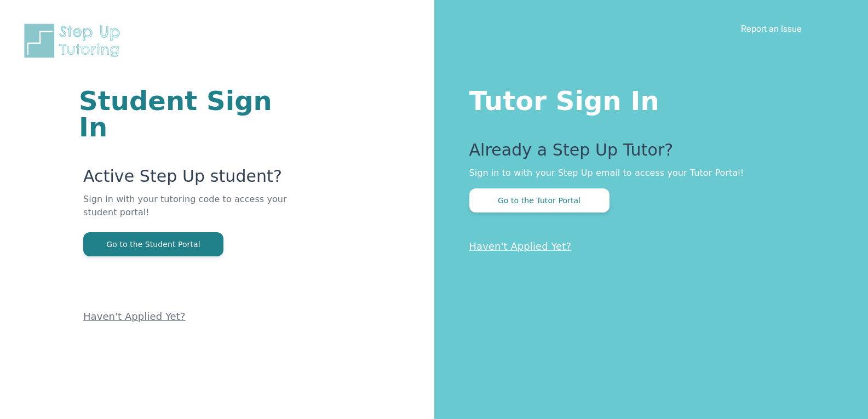  I want to click on button: Go to the Tutor Portal, so click(539, 200).